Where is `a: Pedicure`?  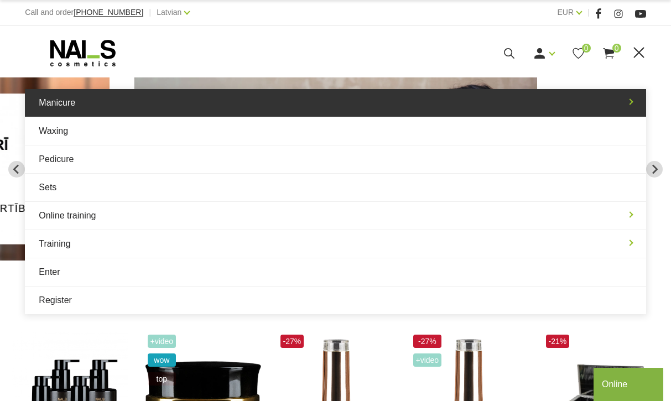
a: Pedicure is located at coordinates (335, 159).